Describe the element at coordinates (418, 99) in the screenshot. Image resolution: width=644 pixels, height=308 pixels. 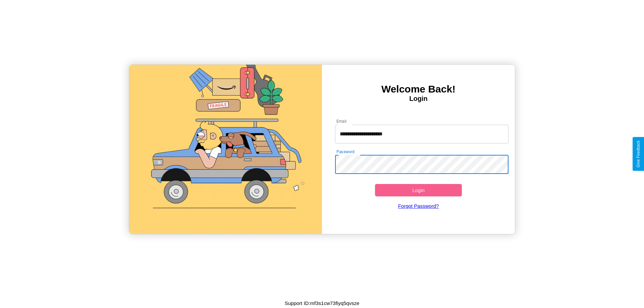
I see `h4: Login` at that location.